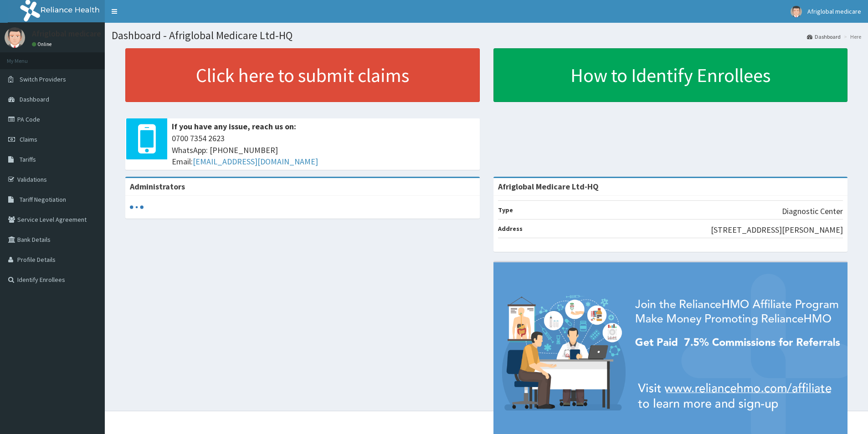 The image size is (868, 434). What do you see at coordinates (27, 159) in the screenshot?
I see `span: Tariffs` at bounding box center [27, 159].